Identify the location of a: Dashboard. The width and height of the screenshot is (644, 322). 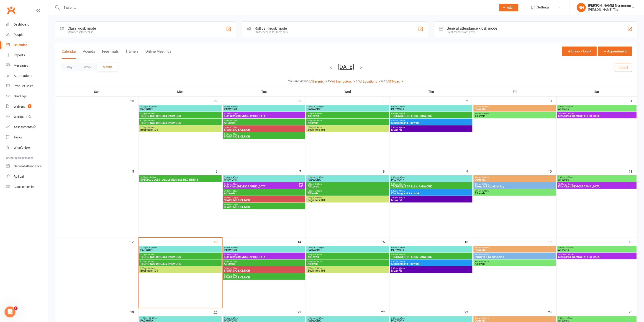
(27, 24).